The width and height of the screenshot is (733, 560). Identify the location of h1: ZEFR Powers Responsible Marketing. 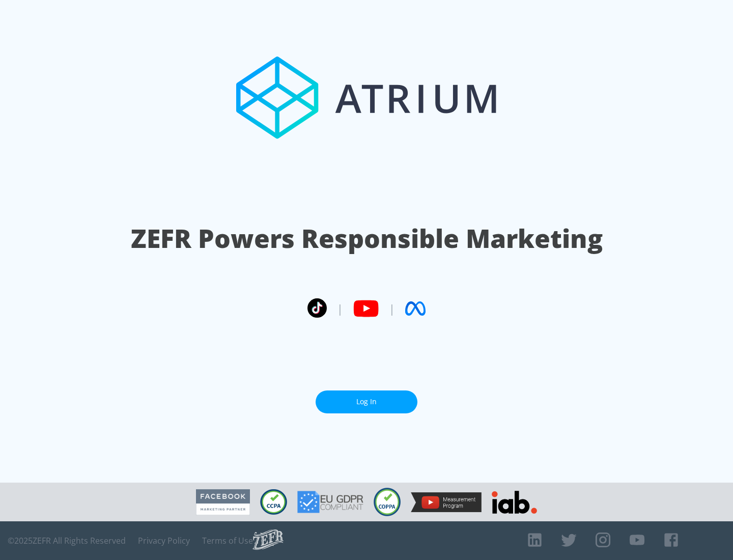
(366, 238).